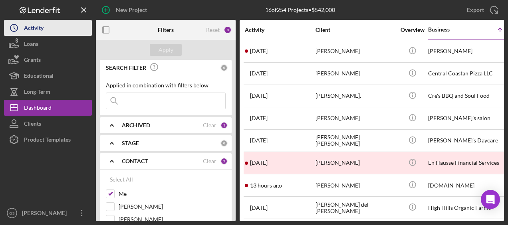  What do you see at coordinates (259, 163) in the screenshot?
I see `time: 2025-08-07 21:53` at bounding box center [259, 163].